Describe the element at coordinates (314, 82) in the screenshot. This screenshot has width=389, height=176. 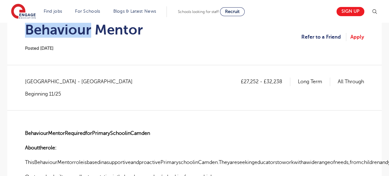
I see `p: Long Term` at that location.